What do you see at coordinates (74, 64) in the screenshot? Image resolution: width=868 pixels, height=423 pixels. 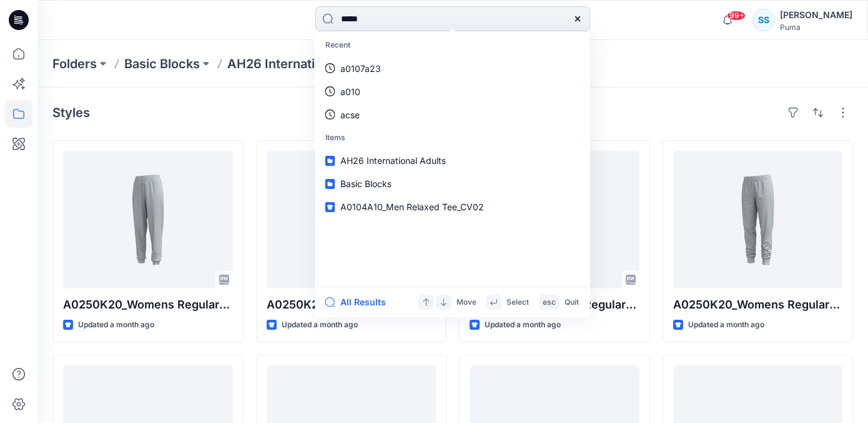 I see `a: Folders` at bounding box center [74, 64].